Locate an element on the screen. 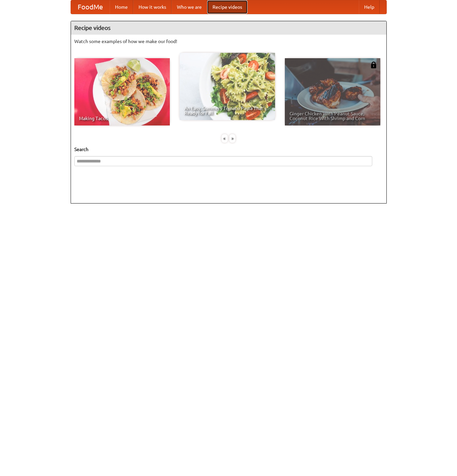 The height and width of the screenshot is (476, 457). a: An Easy, Summery Tomato Pasta That's Ready for Fall is located at coordinates (227, 86).